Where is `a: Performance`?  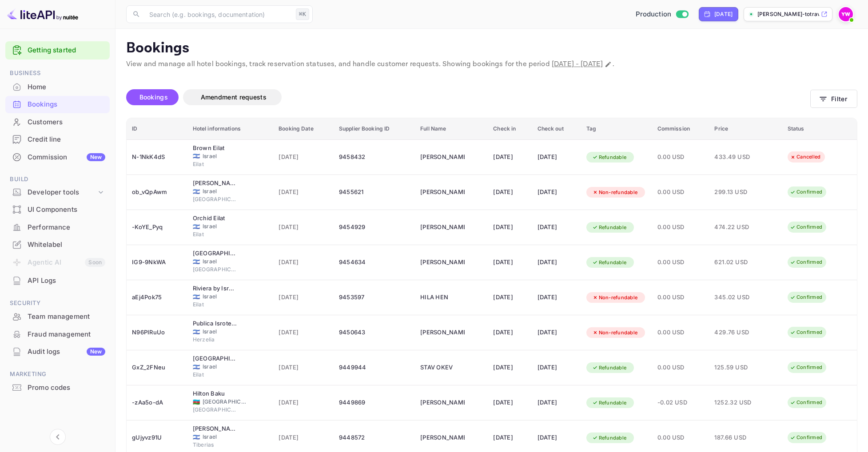 a: Performance is located at coordinates (57, 227).